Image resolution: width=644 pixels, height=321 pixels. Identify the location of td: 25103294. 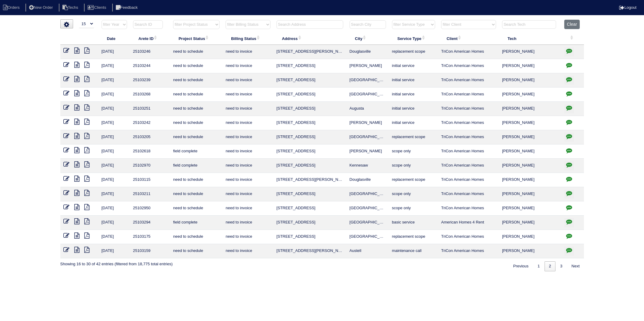
(150, 223).